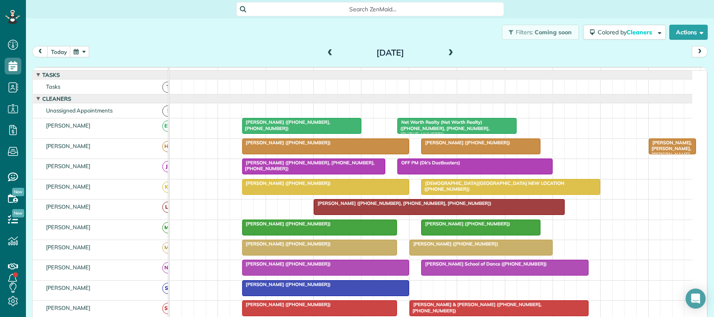 This screenshot has height=317, width=714. Describe the element at coordinates (274, 73) in the screenshot. I see `span: 9am` at that location.